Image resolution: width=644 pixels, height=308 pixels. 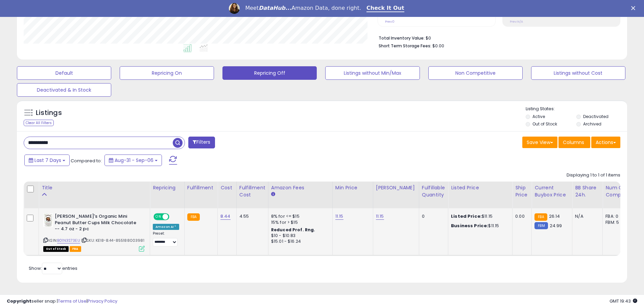 I want to click on img: Profile image for Georgie, so click(x=234, y=9).